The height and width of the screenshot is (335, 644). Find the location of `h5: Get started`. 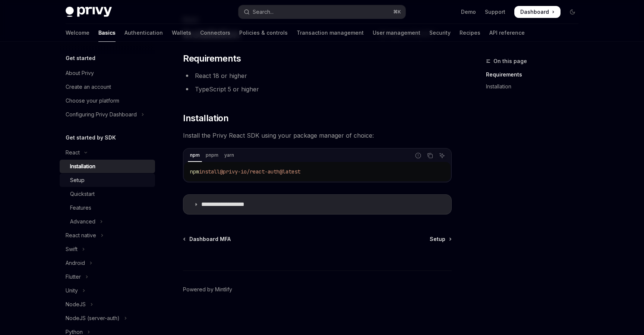

h5: Get started is located at coordinates (81, 58).